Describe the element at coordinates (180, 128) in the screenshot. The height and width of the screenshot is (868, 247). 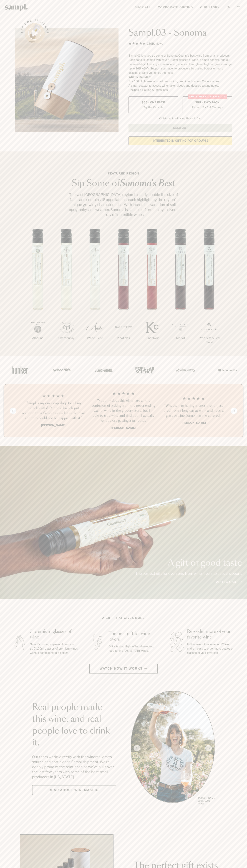
I see `button: Sold Out` at that location.